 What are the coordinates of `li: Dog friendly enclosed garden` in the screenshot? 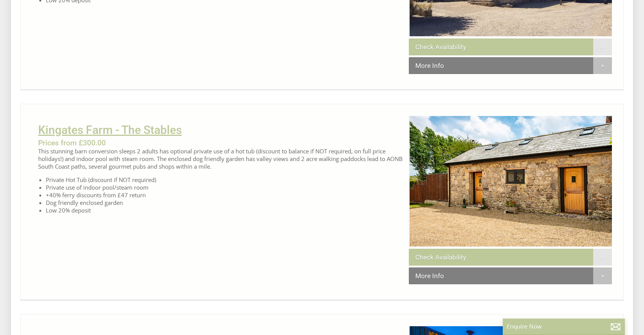 It's located at (224, 203).